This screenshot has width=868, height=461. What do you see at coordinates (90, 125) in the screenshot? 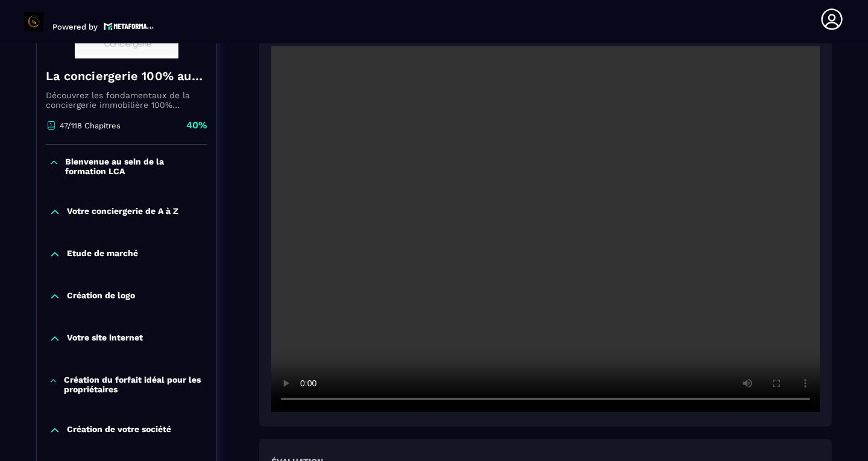
I see `p: 47/118 Chapitres` at bounding box center [90, 125].